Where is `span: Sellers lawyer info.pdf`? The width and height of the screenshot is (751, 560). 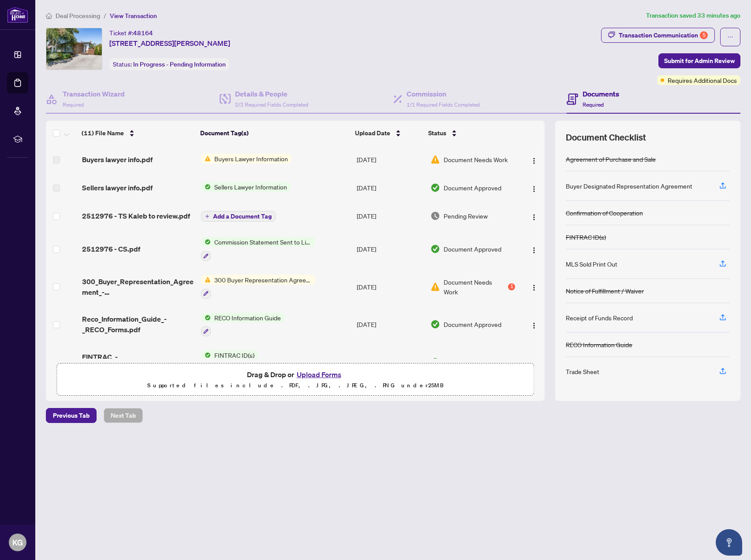
span: Sellers lawyer info.pdf is located at coordinates (117, 188).